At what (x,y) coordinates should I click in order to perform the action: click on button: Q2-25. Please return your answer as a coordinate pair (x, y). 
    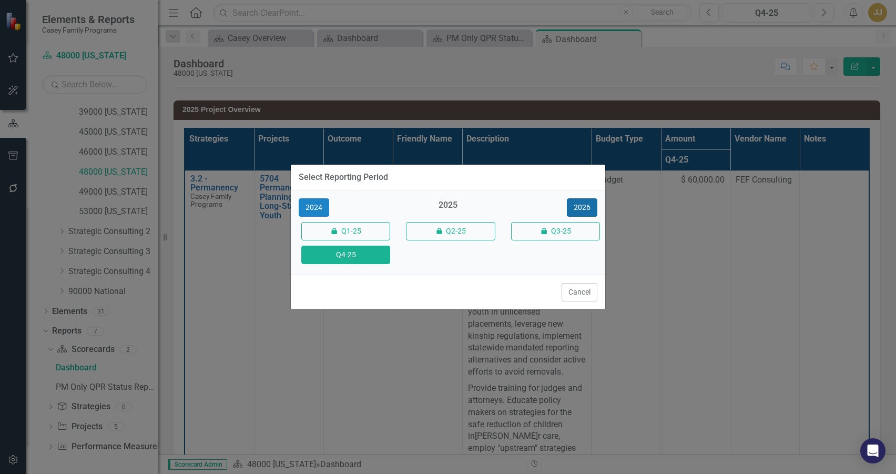
    Looking at the image, I should click on (450, 231).